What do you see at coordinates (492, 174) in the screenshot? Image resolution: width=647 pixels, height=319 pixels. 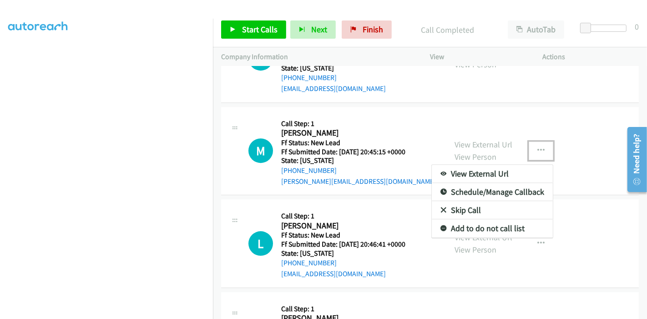 I see `a: View External Url` at bounding box center [492, 174].